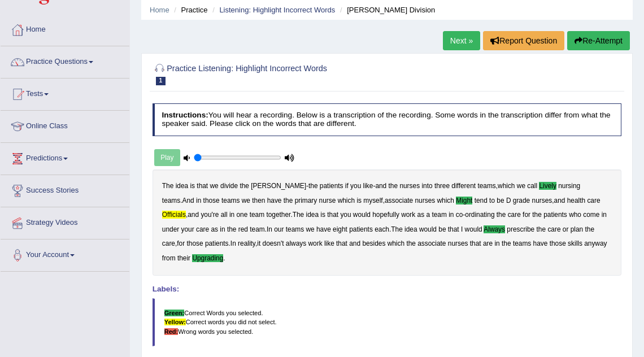  Describe the element at coordinates (427, 186) in the screenshot. I see `b: into` at that location.